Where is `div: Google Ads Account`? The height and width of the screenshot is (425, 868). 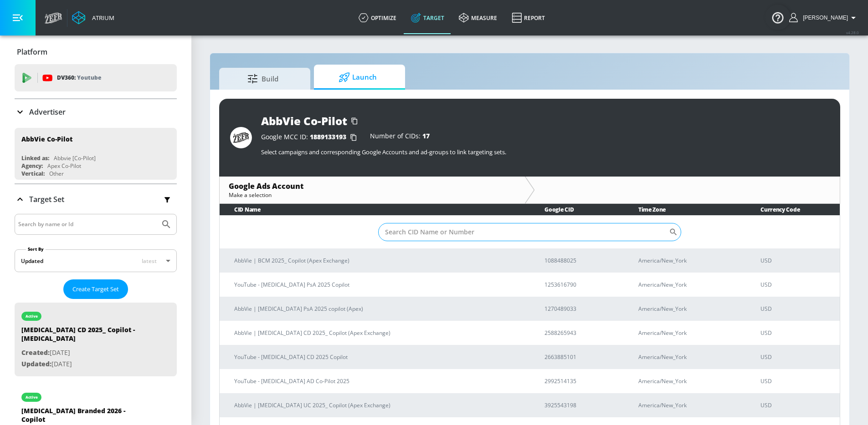 div: Google Ads Account is located at coordinates (372, 186).